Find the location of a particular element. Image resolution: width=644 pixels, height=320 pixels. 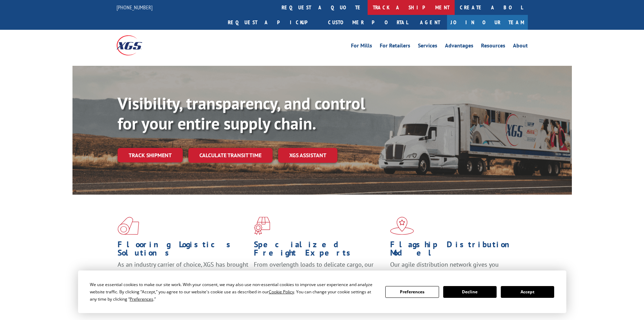

button: Accept is located at coordinates (527, 292).